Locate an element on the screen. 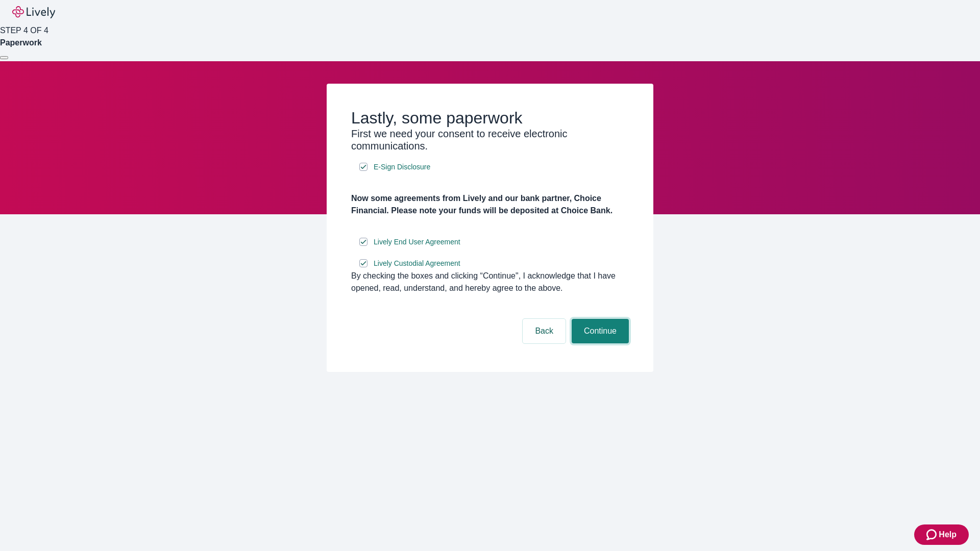  span: E-Sign Disclosure is located at coordinates (401, 167).